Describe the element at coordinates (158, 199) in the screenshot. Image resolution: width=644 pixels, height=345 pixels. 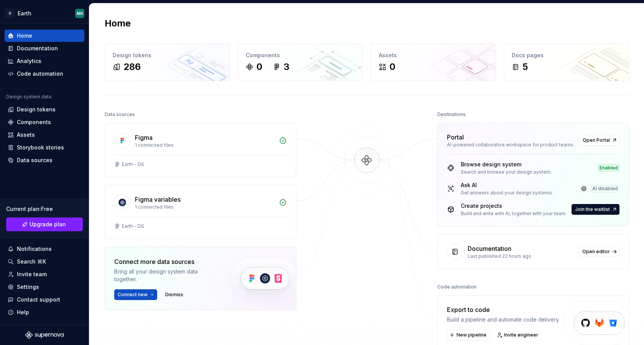
I see `div: Figma variables` at that location.